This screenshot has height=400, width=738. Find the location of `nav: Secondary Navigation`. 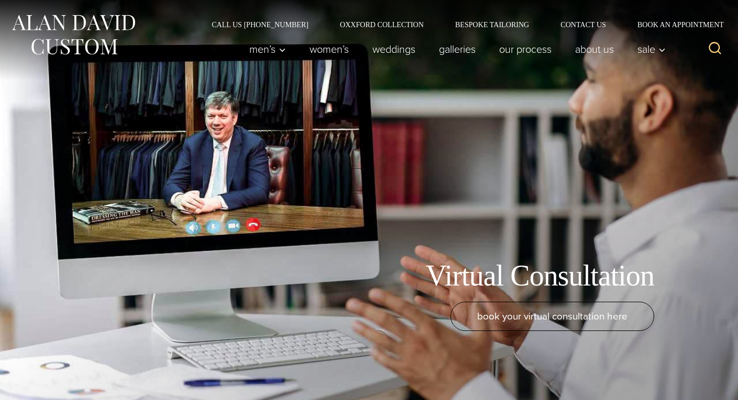

nav: Secondary Navigation is located at coordinates (461, 25).